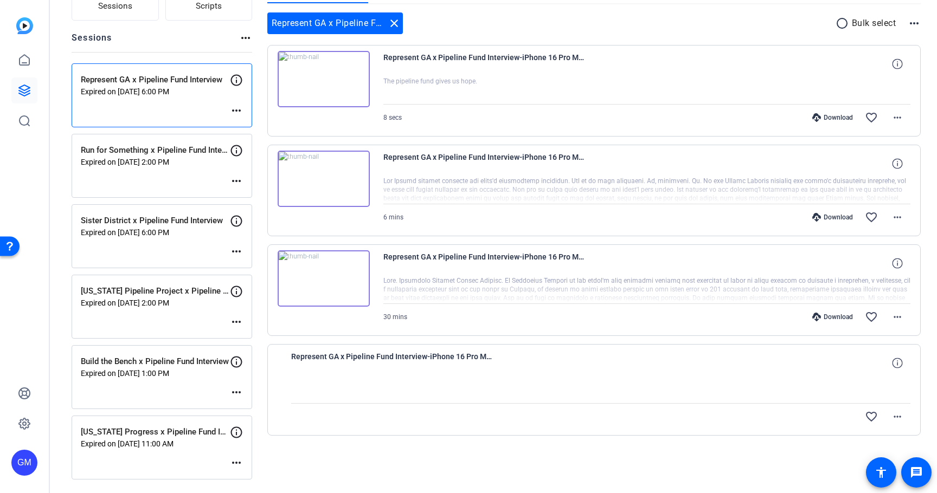 Image resolution: width=937 pixels, height=493 pixels. I want to click on p: Build the Bench x Pipeline Fund Interview, so click(155, 362).